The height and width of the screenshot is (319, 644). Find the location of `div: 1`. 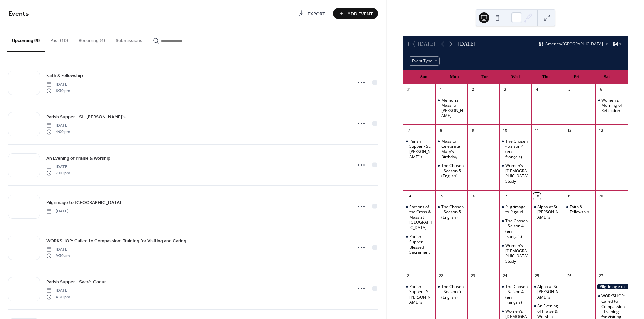

div: 1 is located at coordinates (441, 90).